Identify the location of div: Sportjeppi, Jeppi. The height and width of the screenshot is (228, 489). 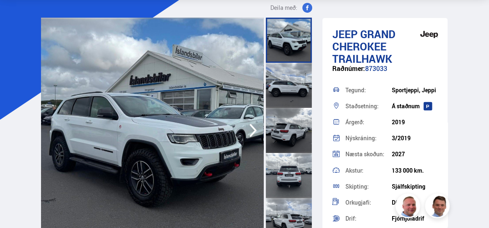
(415, 90).